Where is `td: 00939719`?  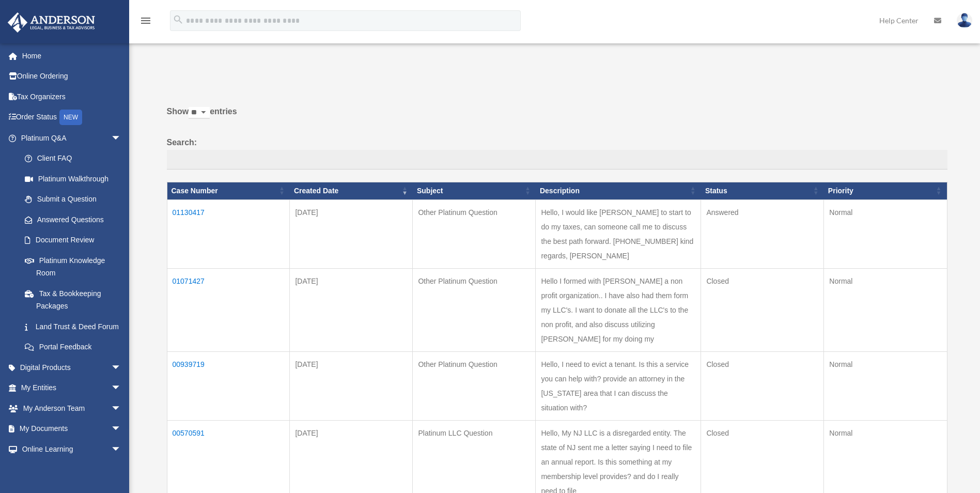 td: 00939719 is located at coordinates (228, 385).